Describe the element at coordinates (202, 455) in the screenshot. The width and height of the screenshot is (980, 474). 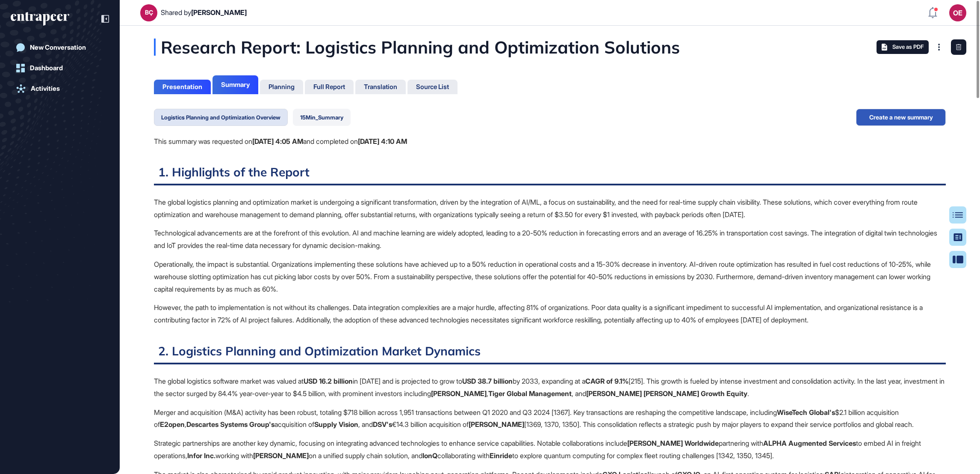
I see `strong: Infor Inc.` at that location.